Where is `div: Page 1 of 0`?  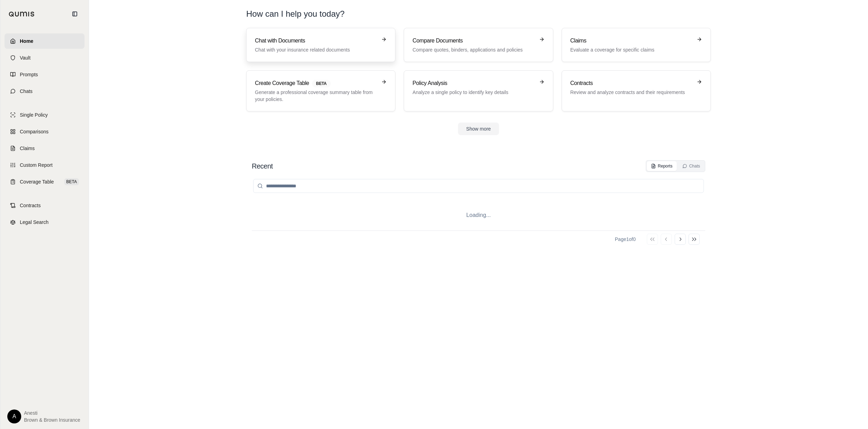 div: Page 1 of 0 is located at coordinates (625, 239).